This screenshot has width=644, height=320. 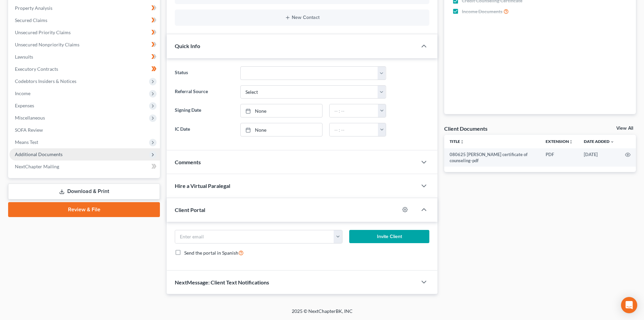 What do you see at coordinates (466, 128) in the screenshot?
I see `div: Client Documents` at bounding box center [466, 128].